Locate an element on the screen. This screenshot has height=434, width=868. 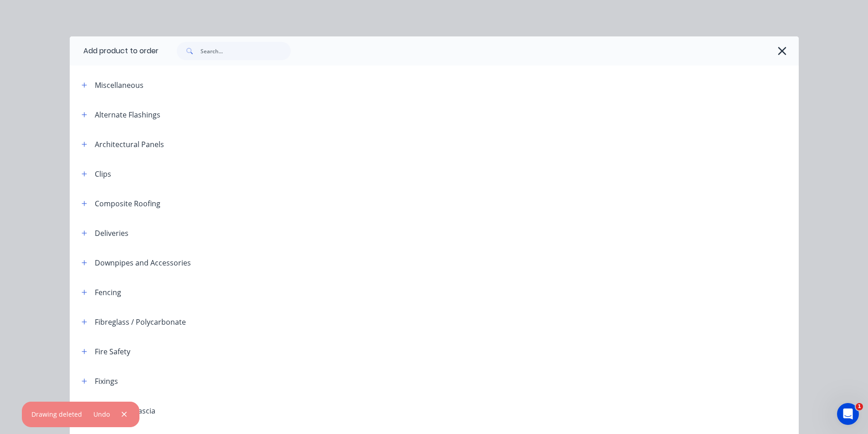
div: Fibreglass / Polycarbonate is located at coordinates (140, 321).